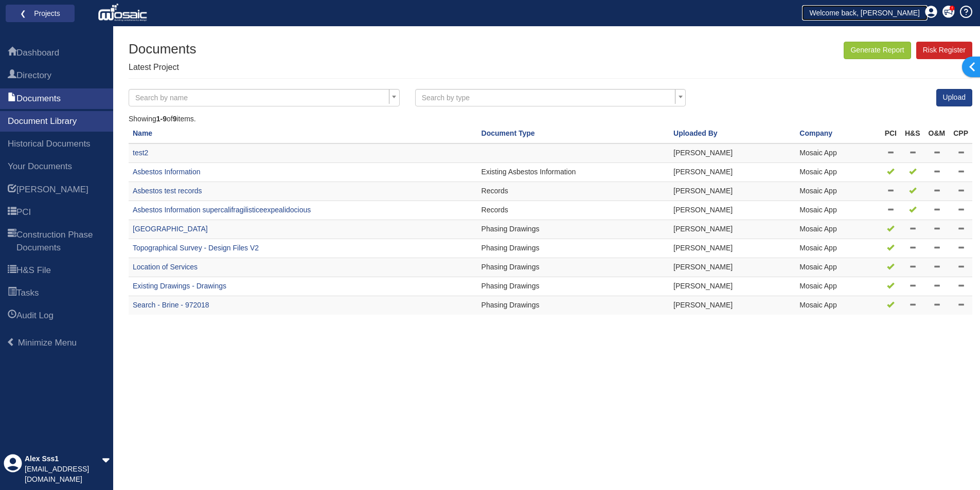  What do you see at coordinates (954, 98) in the screenshot?
I see `a: Upload` at bounding box center [954, 98].